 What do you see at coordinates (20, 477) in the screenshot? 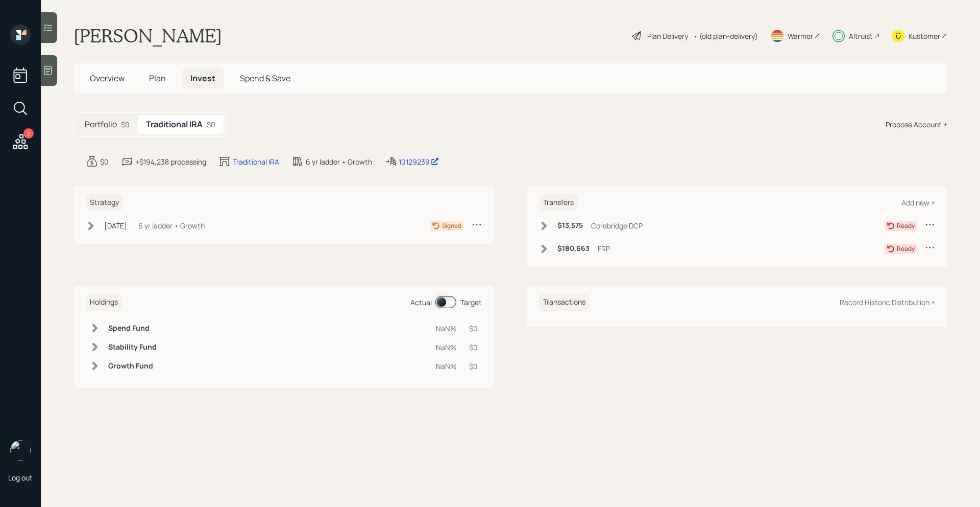
I see `div: Log out` at bounding box center [20, 477].